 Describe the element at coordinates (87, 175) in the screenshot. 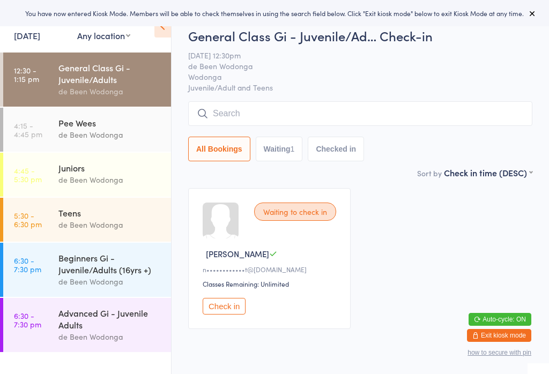

I see `a: 4:45 -5:30 pmJuniorsde Been Wodonga` at that location.